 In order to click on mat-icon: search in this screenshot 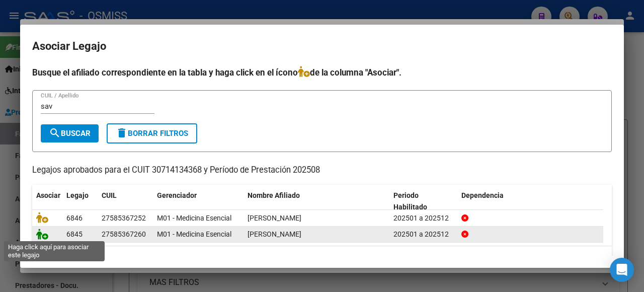, I will do `click(55, 133)`.